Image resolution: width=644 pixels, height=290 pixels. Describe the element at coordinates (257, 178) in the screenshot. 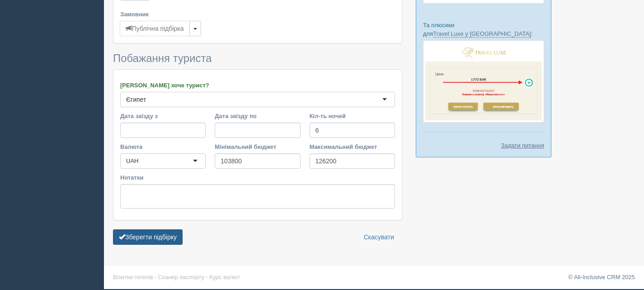

I see `label: Нотатки` at that location.